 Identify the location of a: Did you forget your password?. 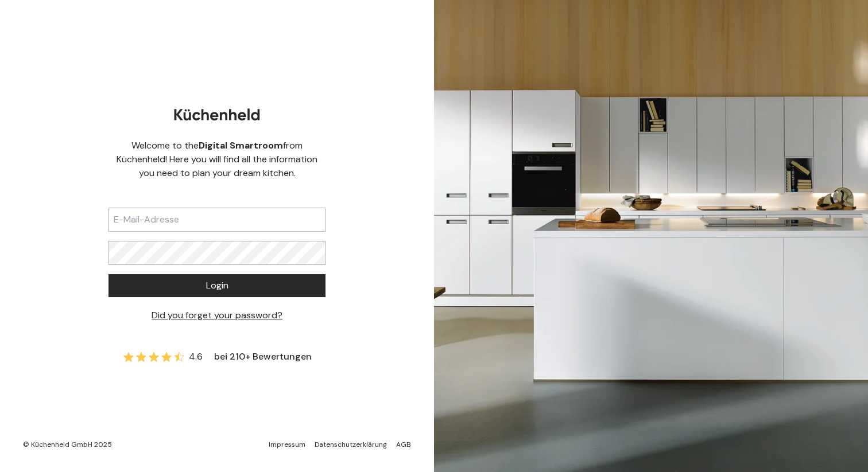
(217, 315).